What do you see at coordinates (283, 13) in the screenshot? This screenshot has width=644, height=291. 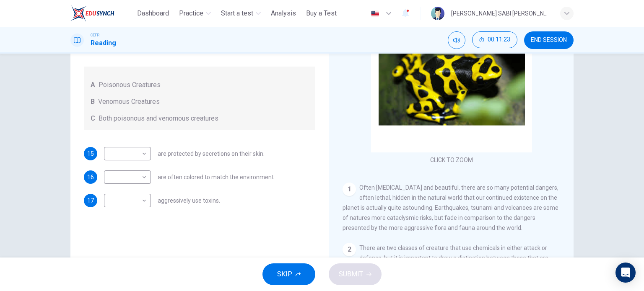 I see `button: Analysis` at bounding box center [283, 13].